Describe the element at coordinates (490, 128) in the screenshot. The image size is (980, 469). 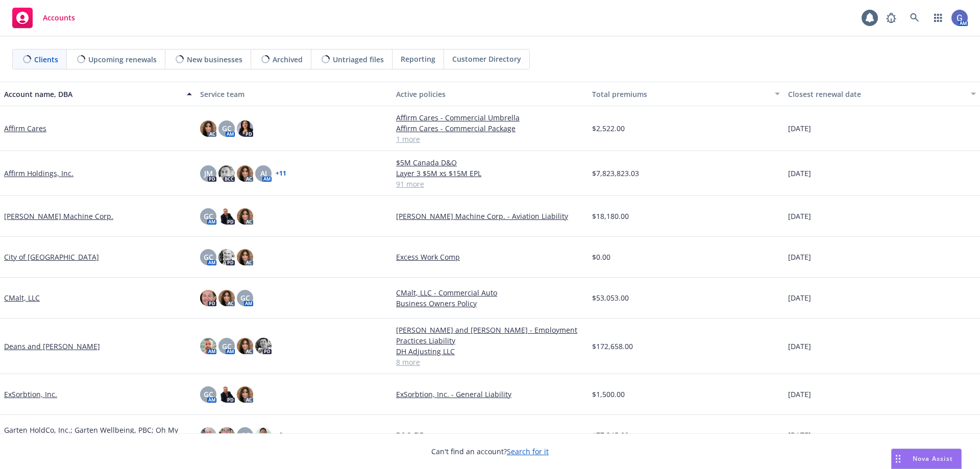
I see `a: Affirm Cares - Commercial Package` at that location.